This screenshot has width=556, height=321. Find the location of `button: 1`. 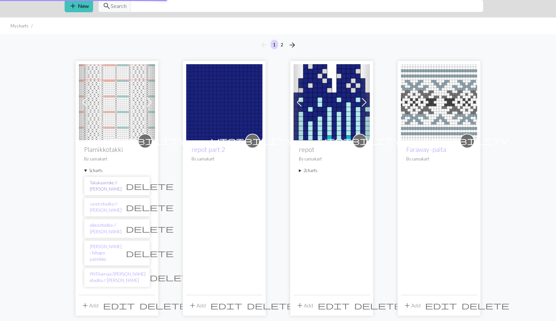

button: 1 is located at coordinates (274, 44).